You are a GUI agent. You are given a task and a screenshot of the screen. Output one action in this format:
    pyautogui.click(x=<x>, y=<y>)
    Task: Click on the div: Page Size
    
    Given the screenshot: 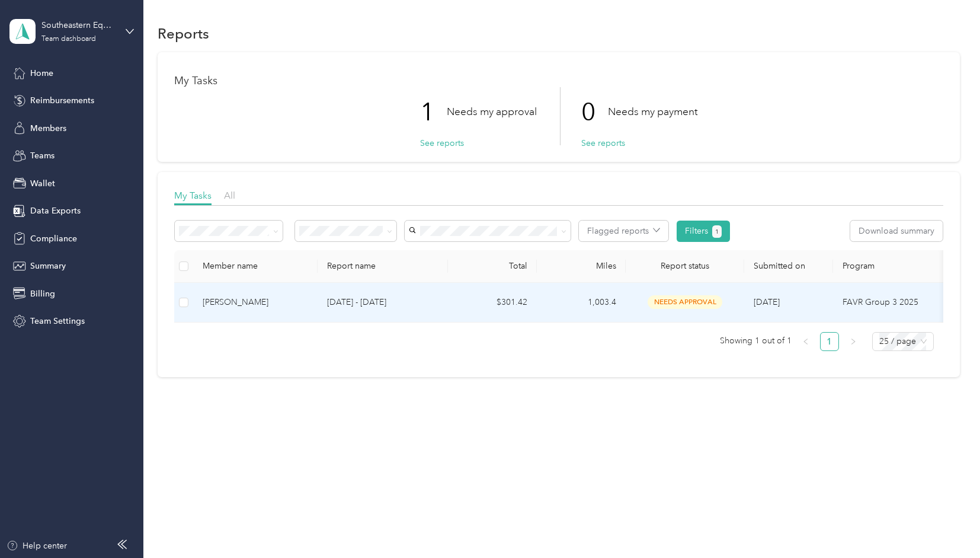 What is the action you would take?
    pyautogui.click(x=904, y=342)
    